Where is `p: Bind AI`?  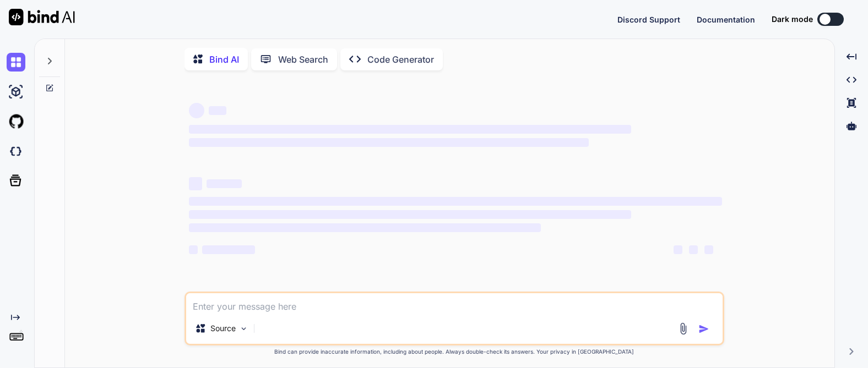 p: Bind AI is located at coordinates (224, 60).